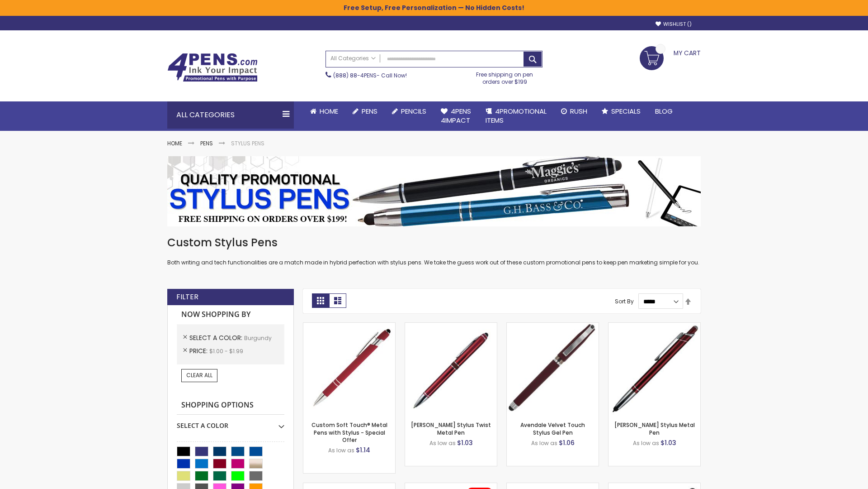  Describe the element at coordinates (505, 77) in the screenshot. I see `div: Free shipping on pen orders over $199` at that location.